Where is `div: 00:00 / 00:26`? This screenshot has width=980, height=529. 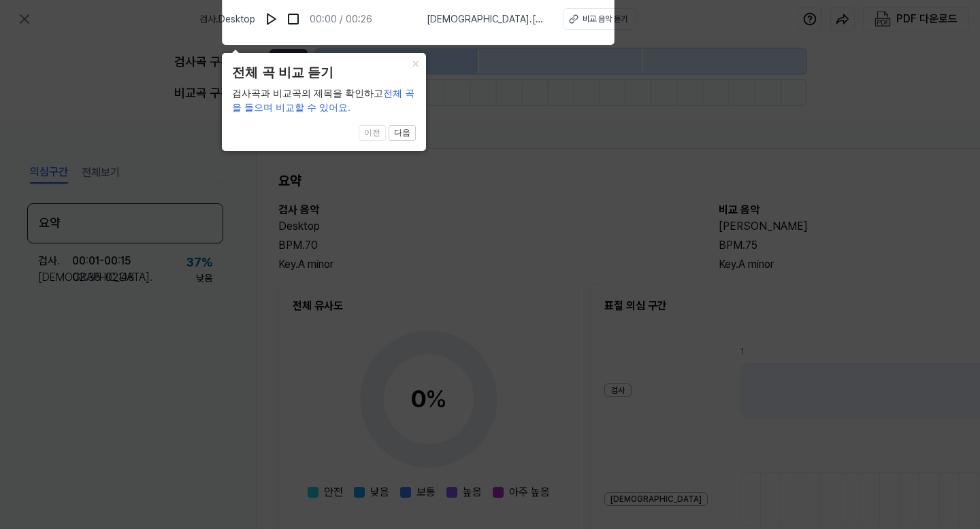
div: 00:00 / 00:26 is located at coordinates (341, 19).